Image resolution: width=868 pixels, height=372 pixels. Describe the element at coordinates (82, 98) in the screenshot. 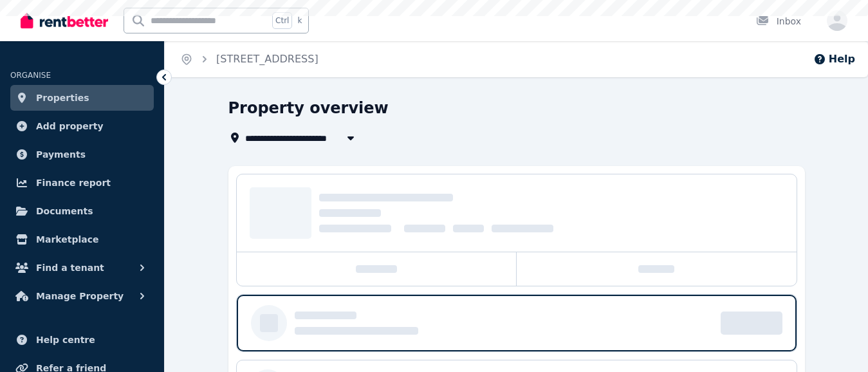

I see `a: Properties` at that location.